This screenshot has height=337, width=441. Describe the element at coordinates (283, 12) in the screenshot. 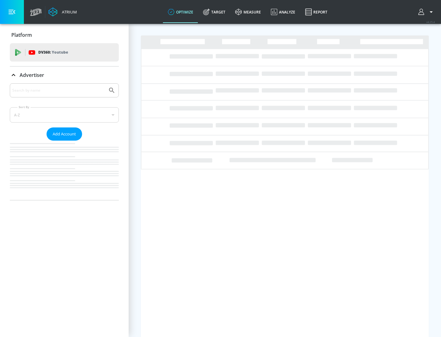

I see `a: Analyze` at that location.